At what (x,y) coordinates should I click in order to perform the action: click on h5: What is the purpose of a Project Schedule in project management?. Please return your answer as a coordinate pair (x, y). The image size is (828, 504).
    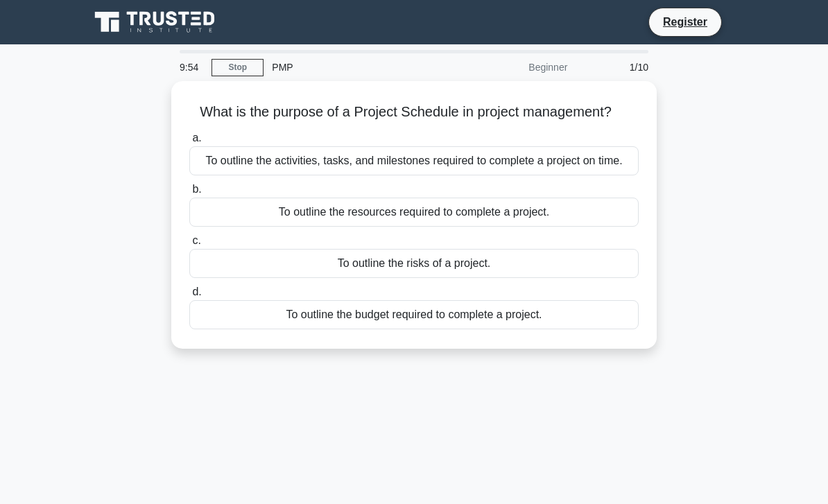
    Looking at the image, I should click on (414, 112).